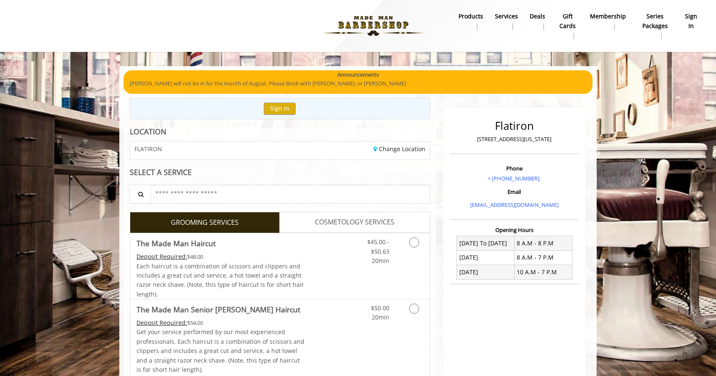  What do you see at coordinates (655, 21) in the screenshot?
I see `b: Series packages` at bounding box center [655, 21].